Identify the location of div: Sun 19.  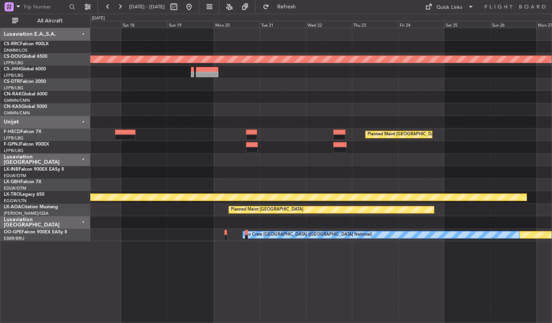
(191, 24).